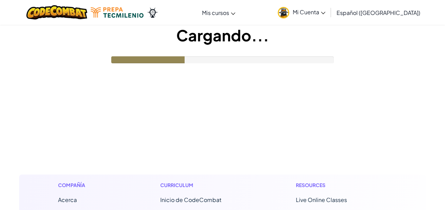 Image resolution: width=445 pixels, height=210 pixels. Describe the element at coordinates (309, 12) in the screenshot. I see `span: Mi Cuenta` at that location.